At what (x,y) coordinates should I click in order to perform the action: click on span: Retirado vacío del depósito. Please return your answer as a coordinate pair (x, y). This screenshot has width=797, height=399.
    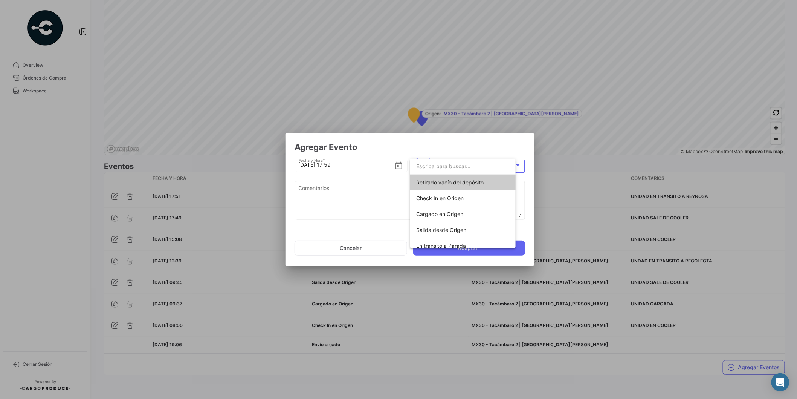
    Looking at the image, I should click on (450, 182).